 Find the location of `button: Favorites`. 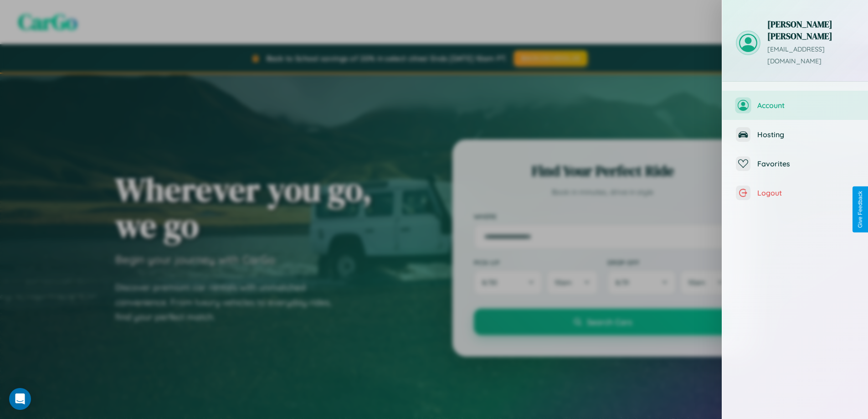

button: Favorites is located at coordinates (795, 163).